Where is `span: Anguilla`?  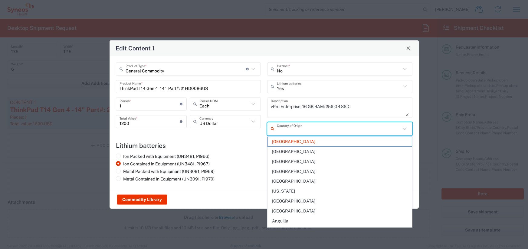 span: Anguilla is located at coordinates (340, 221).